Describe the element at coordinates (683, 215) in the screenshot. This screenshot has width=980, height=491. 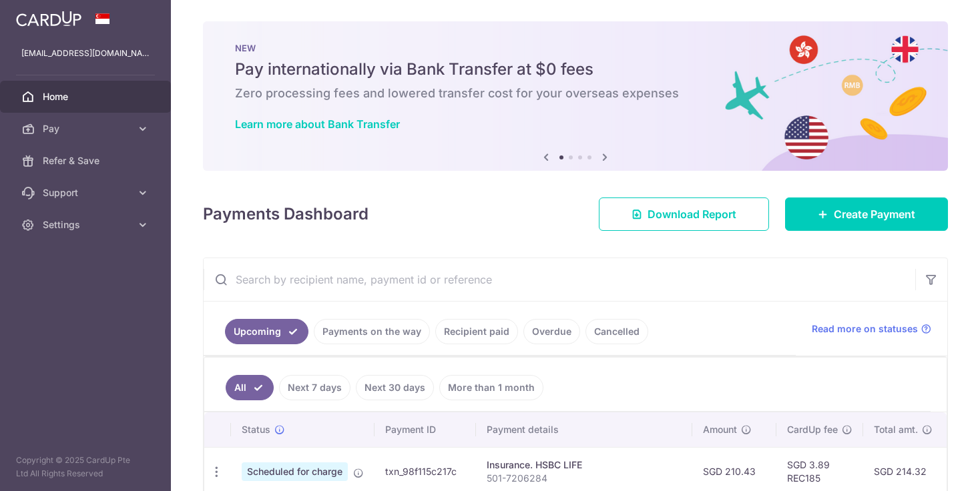
I see `a: Download Report` at that location.